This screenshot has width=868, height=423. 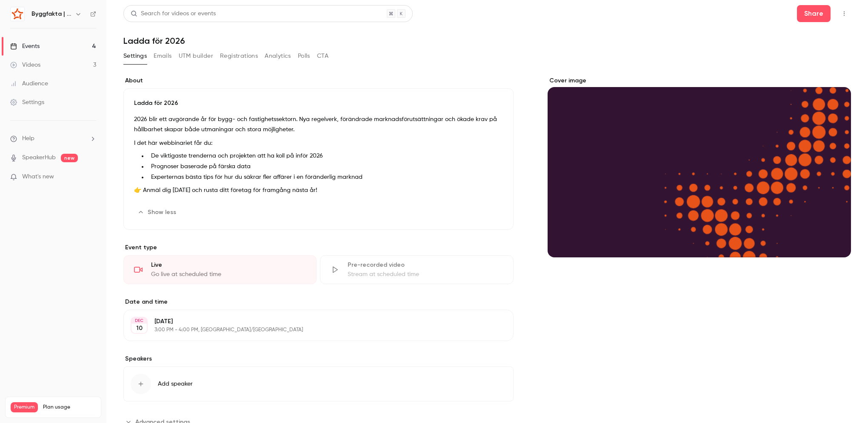 I want to click on span: Add speaker, so click(x=175, y=385).